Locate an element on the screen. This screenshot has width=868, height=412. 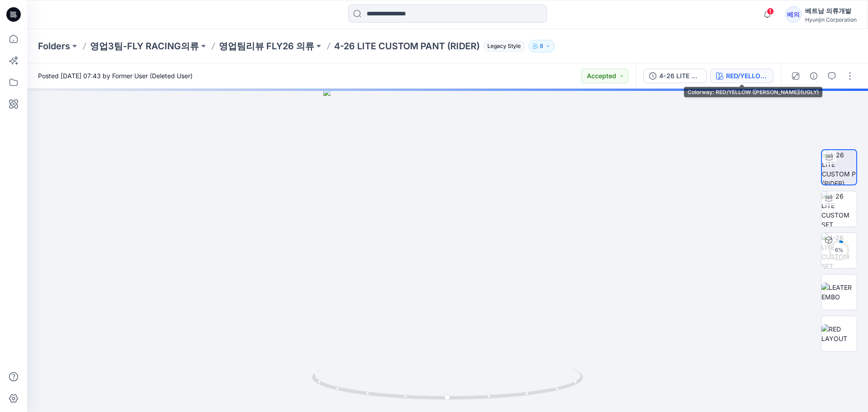
img: 4-26 LITE CUSTOM P (RIDER) is located at coordinates (839, 167).